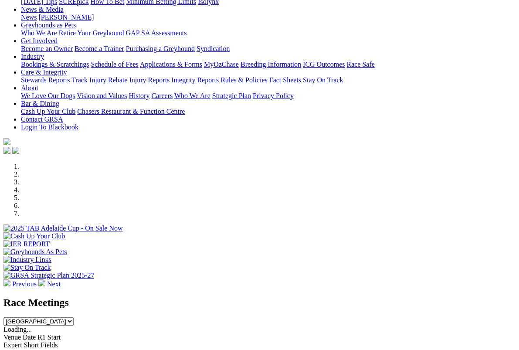 The image size is (519, 350). I want to click on a: Careers, so click(162, 95).